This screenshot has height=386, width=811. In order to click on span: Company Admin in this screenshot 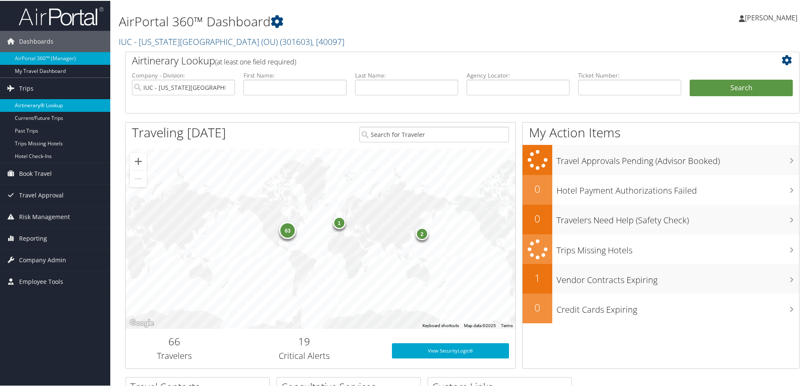, I will do `click(42, 260)`.